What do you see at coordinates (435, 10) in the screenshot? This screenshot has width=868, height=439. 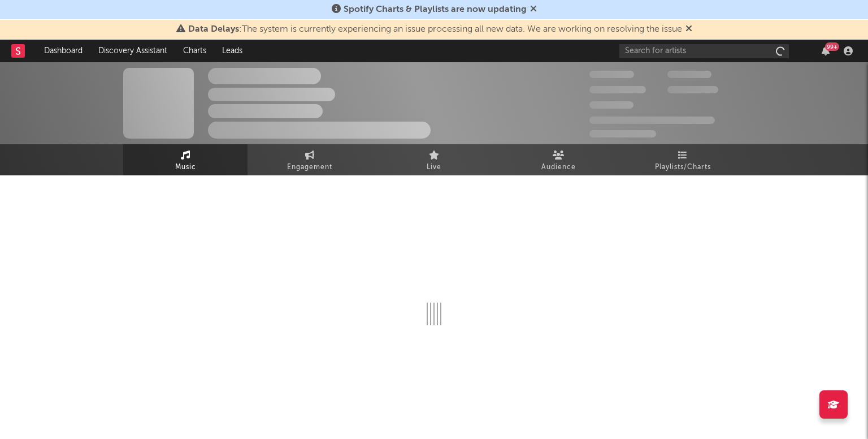 I see `span: Spotify Charts & Playlists are now updating` at bounding box center [435, 10].